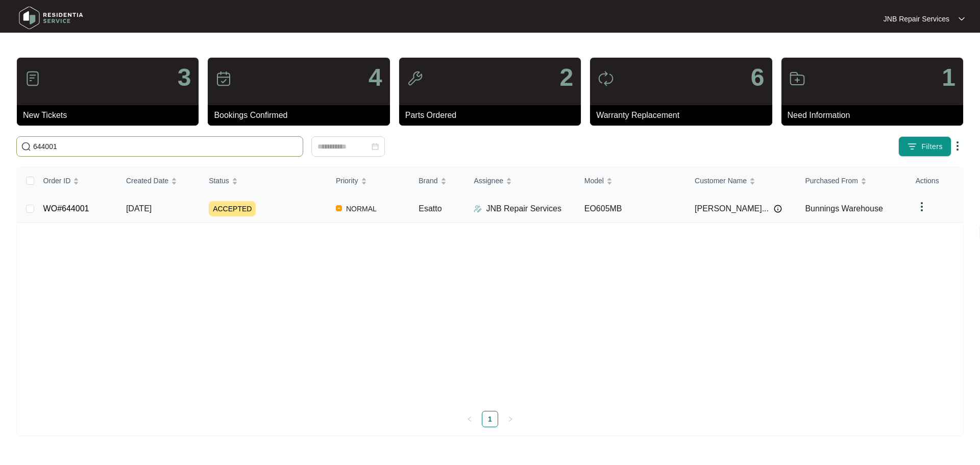  What do you see at coordinates (831, 181) in the screenshot?
I see `span: Purchased From` at bounding box center [831, 181].